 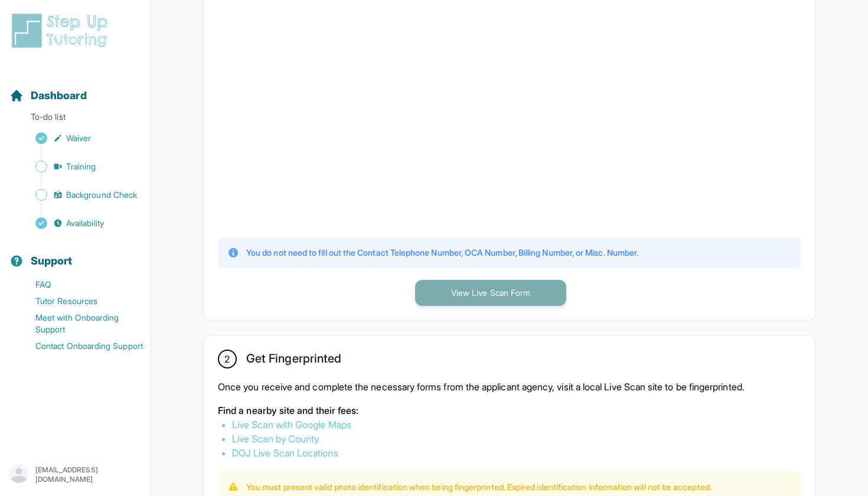 I want to click on a: Contact Onboarding Support, so click(x=80, y=346).